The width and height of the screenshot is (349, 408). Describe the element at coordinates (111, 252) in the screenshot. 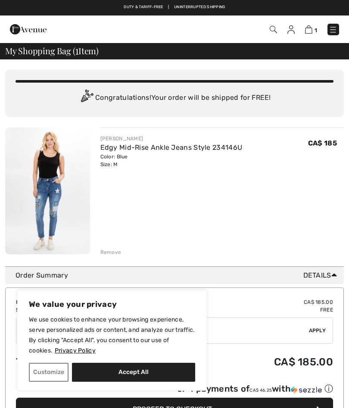

I see `div: Remove` at that location.